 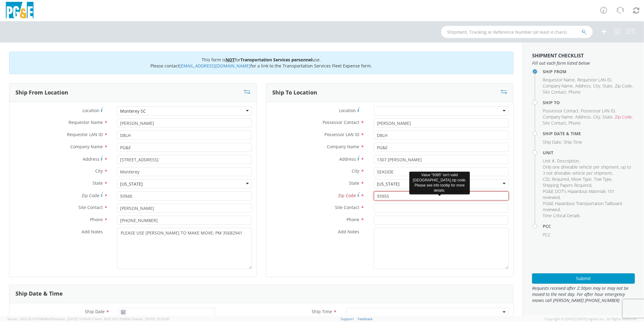 I want to click on h3: Ship To Location, so click(x=295, y=93).